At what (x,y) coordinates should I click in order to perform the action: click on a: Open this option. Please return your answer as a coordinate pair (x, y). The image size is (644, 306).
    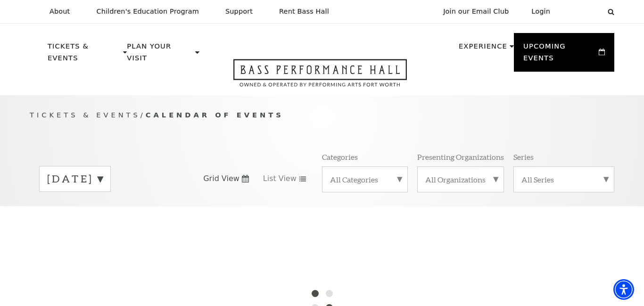
    Looking at the image, I should click on (320, 77).